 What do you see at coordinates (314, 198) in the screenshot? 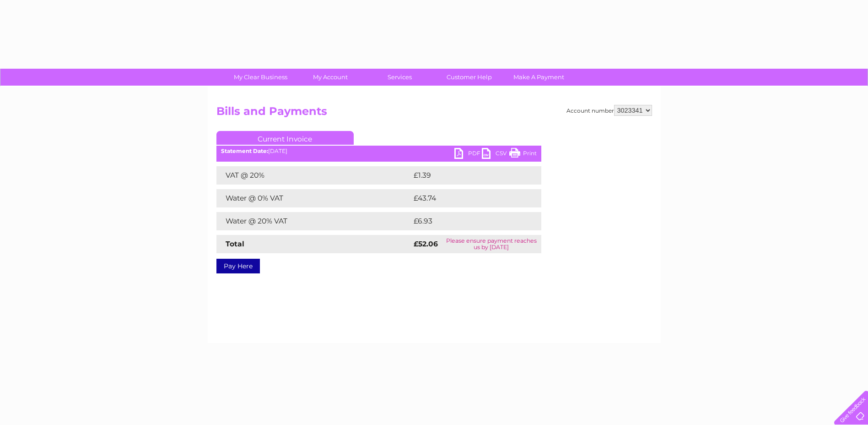
I see `td: Water @ 0% VAT` at bounding box center [314, 198].